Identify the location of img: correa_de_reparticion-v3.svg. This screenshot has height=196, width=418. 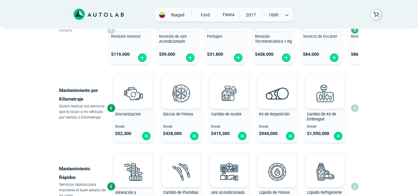
(277, 93).